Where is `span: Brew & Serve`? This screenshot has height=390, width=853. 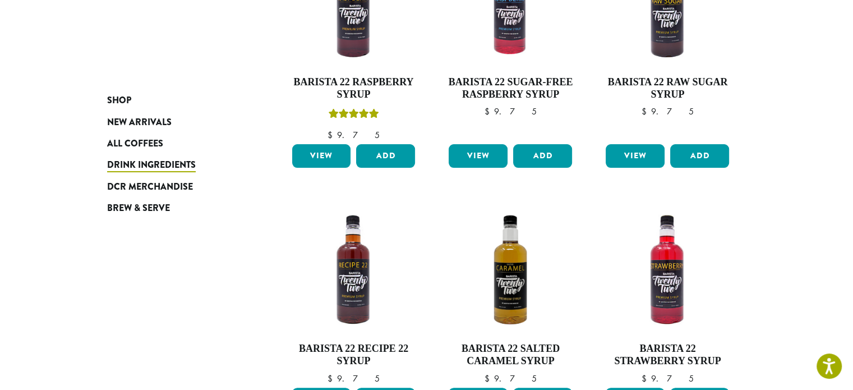
span: Brew & Serve is located at coordinates (138, 208).